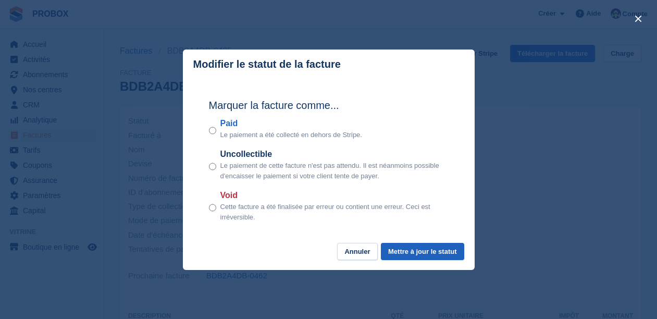 The width and height of the screenshot is (657, 319). I want to click on p: Modifier le statut de la facture, so click(267, 64).